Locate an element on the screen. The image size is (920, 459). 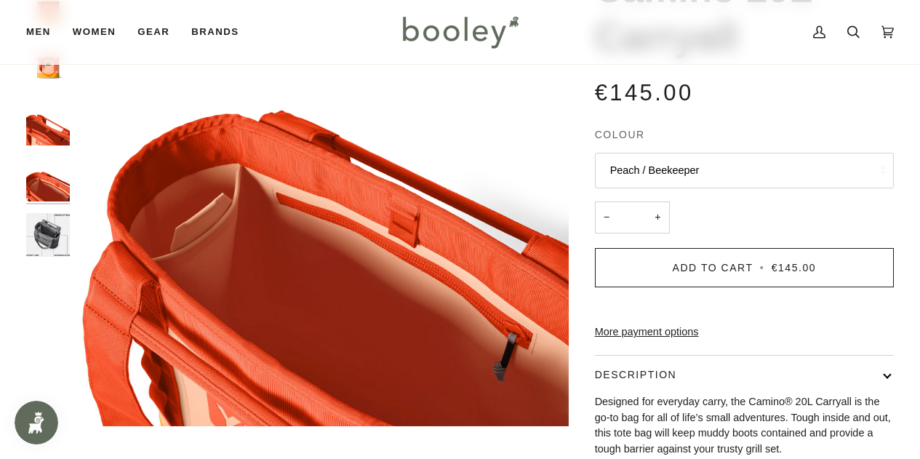
p: Designed for everyday carry, the Camino® 20L Carryall is the go-to bag for all of life’s small ad... is located at coordinates (744, 425).